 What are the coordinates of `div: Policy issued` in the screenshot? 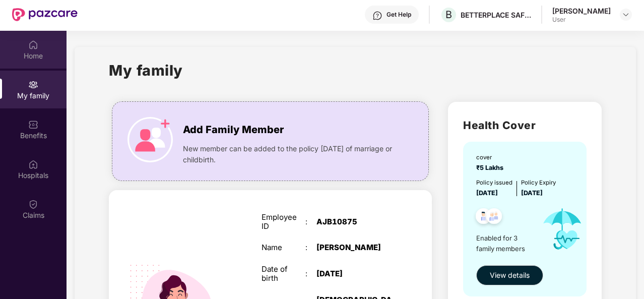 It's located at (494, 183).